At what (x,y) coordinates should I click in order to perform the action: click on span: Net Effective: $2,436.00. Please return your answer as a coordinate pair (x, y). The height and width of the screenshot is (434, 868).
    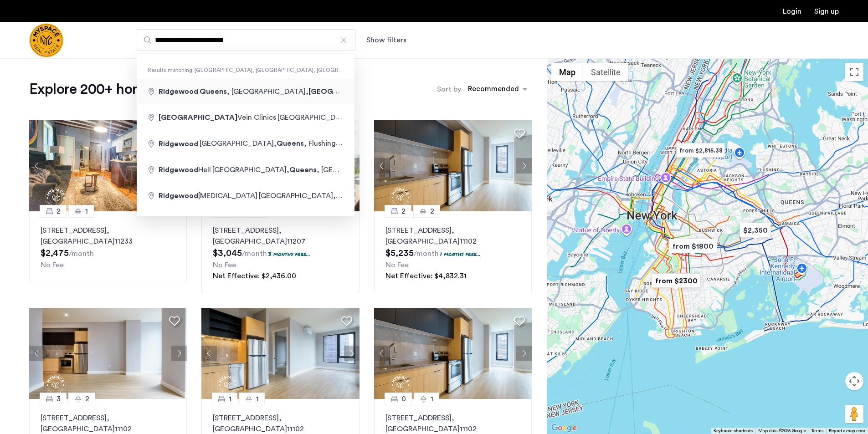
    Looking at the image, I should click on (254, 276).